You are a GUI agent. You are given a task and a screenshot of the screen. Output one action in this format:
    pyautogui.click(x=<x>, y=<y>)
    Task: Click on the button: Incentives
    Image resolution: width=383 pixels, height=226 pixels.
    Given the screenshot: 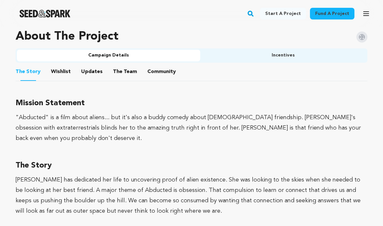 What is the action you would take?
    pyautogui.click(x=283, y=55)
    